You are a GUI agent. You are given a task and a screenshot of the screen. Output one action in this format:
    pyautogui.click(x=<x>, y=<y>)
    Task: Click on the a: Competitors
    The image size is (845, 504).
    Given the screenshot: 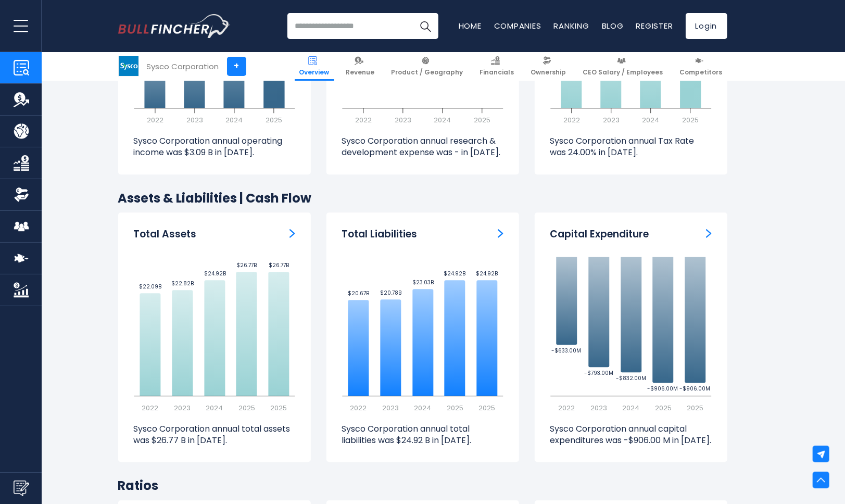 What is the action you would take?
    pyautogui.click(x=701, y=66)
    